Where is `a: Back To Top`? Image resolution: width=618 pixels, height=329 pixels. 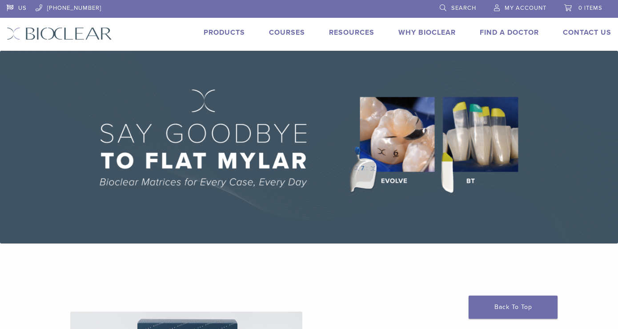
a: Back To Top is located at coordinates (513, 307).